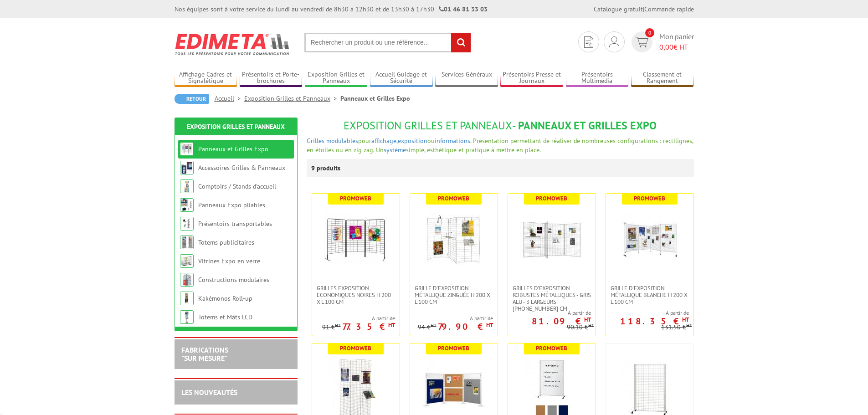 The height and width of the screenshot is (415, 868). I want to click on a: Totems et Mâts LCD, so click(225, 317).